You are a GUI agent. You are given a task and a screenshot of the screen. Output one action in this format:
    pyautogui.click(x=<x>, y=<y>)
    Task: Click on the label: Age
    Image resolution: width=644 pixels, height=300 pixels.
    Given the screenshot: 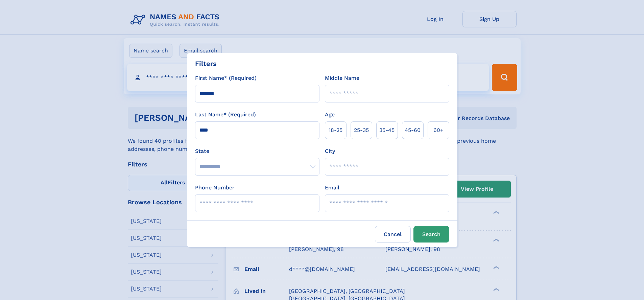 What is the action you would take?
    pyautogui.click(x=330, y=115)
    